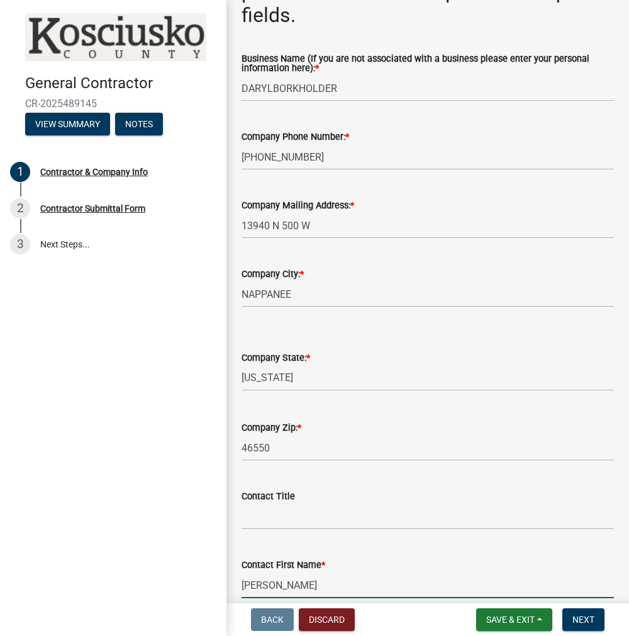 This screenshot has width=629, height=636. I want to click on div: Contractor & Company Info, so click(94, 172).